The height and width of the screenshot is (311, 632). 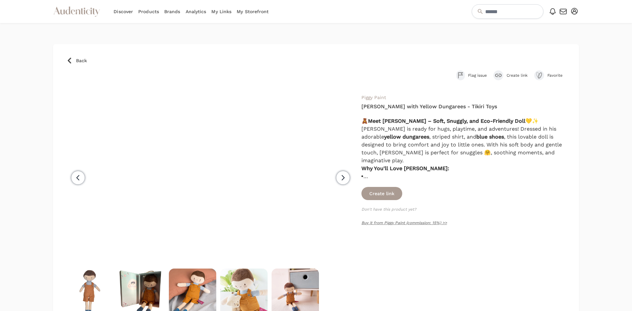 I want to click on strong: blue shoes, so click(x=490, y=137).